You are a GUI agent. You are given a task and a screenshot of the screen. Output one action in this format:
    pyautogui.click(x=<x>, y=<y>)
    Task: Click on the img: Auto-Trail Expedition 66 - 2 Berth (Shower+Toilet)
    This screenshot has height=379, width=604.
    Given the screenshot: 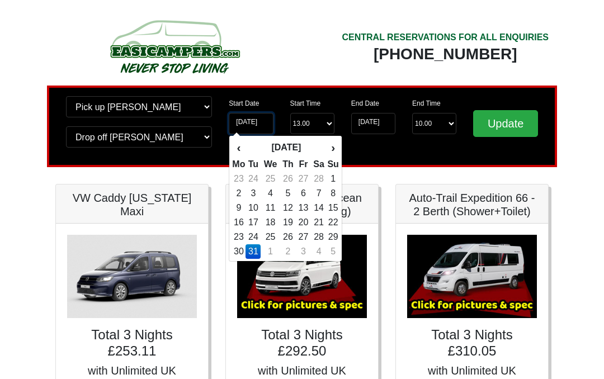 What is the action you would take?
    pyautogui.click(x=472, y=276)
    